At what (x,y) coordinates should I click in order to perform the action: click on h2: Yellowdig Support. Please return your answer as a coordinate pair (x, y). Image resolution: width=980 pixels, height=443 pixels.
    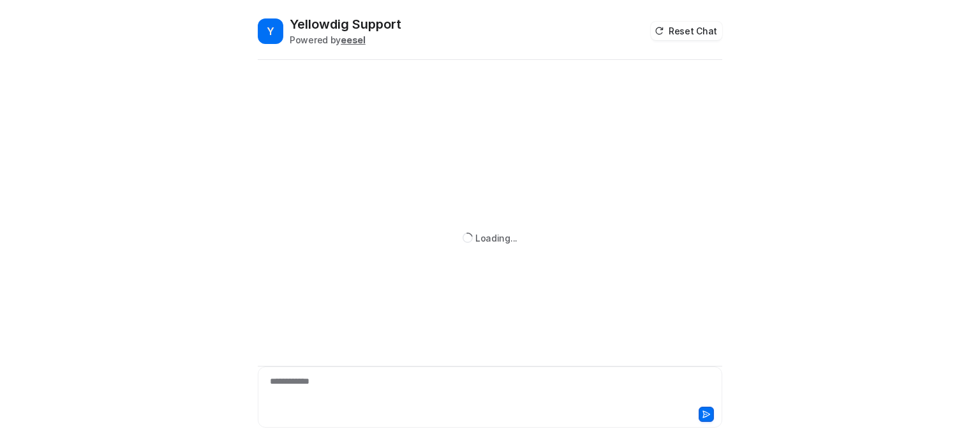
    Looking at the image, I should click on (345, 24).